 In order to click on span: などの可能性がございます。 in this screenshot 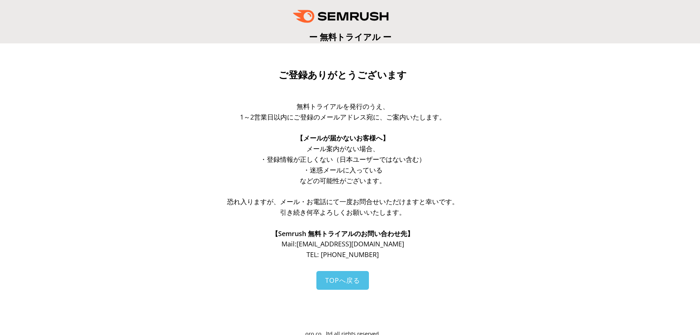, I will do `click(343, 180)`.